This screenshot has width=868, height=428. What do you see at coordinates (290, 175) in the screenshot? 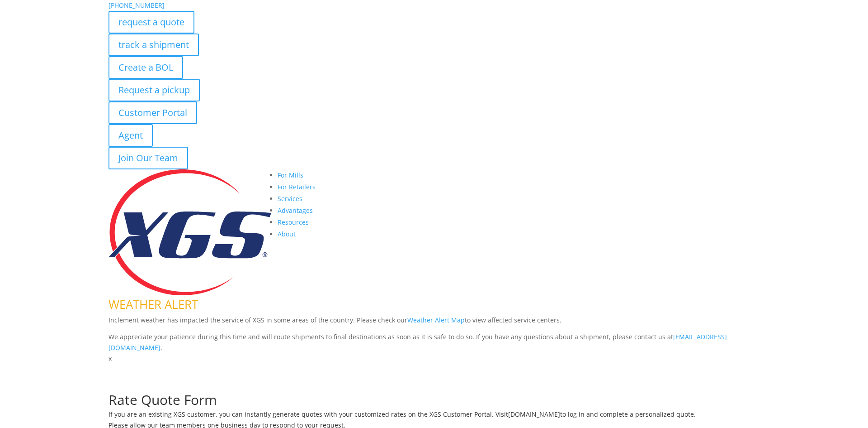
I see `a: For Mills` at bounding box center [290, 175].